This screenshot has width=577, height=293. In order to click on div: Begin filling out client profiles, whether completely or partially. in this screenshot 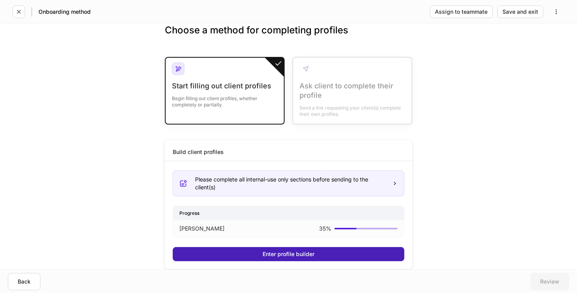, I will do `click(225, 99)`.